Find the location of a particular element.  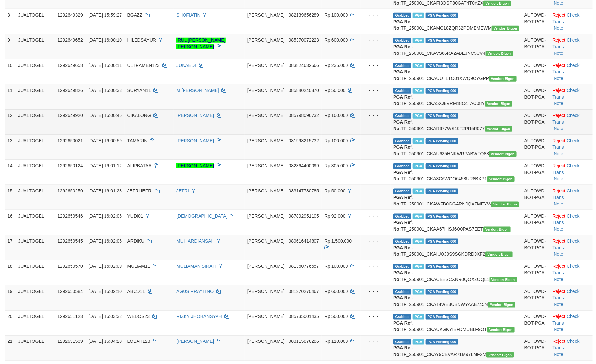

td: TF_250901_CKAUKGKYIBFDMUBLF9OT is located at coordinates (456, 323).